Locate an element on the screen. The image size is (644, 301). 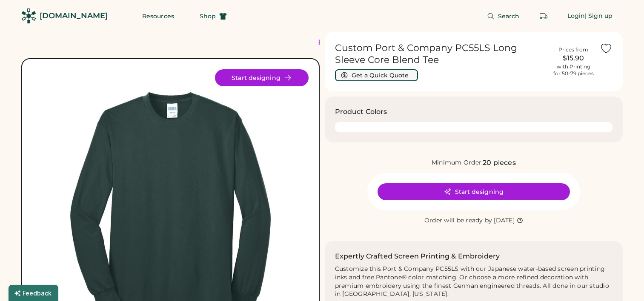
h2: Expertly Crafted Screen Printing & Embroidery is located at coordinates (417, 257).